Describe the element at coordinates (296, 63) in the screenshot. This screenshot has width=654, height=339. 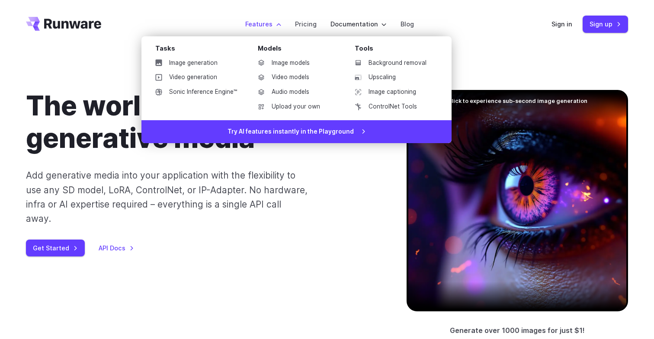
I see `a: Image models` at that location.